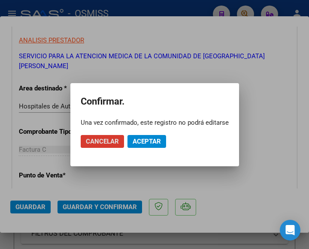 This screenshot has width=309, height=249. What do you see at coordinates (154, 123) in the screenshot?
I see `div: Una vez confirmado, este registro no podrá editarse` at bounding box center [154, 123].